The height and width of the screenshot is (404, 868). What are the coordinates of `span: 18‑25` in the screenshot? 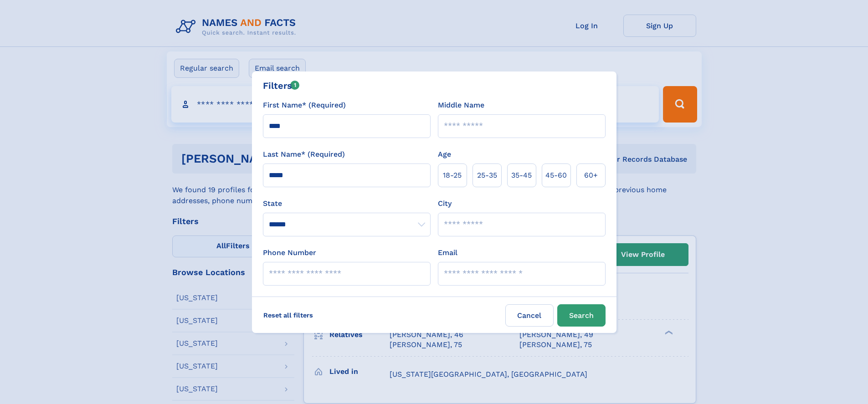 It's located at (452, 175).